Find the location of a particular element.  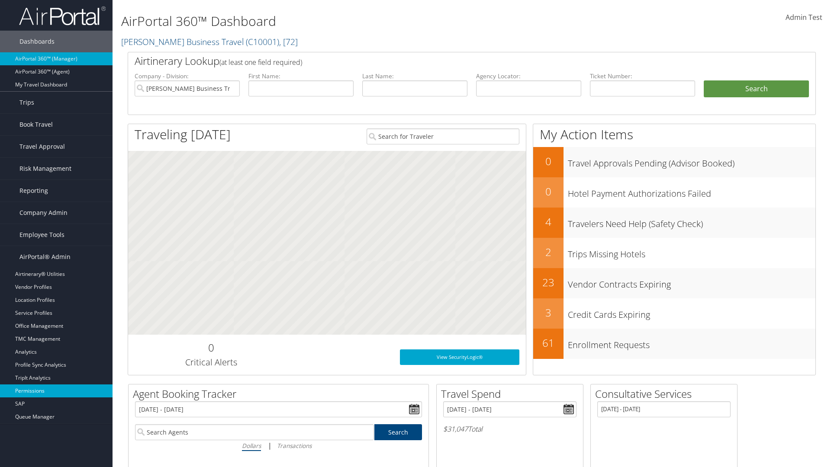

h1: My Action Items is located at coordinates (674, 135).